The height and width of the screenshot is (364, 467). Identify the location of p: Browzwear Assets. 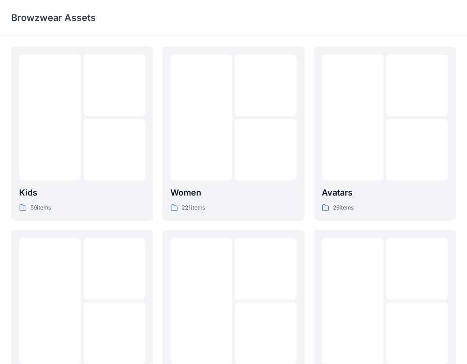
(53, 18).